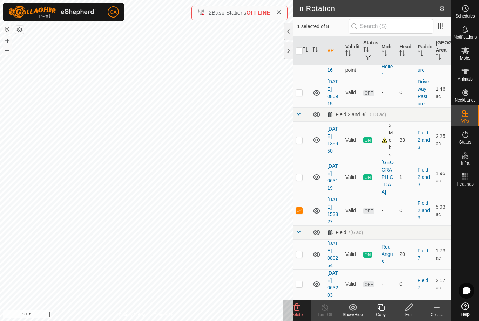 This screenshot has height=321, width=479. What do you see at coordinates (368, 8) in the screenshot?
I see `h2: In Rotation` at bounding box center [368, 8].